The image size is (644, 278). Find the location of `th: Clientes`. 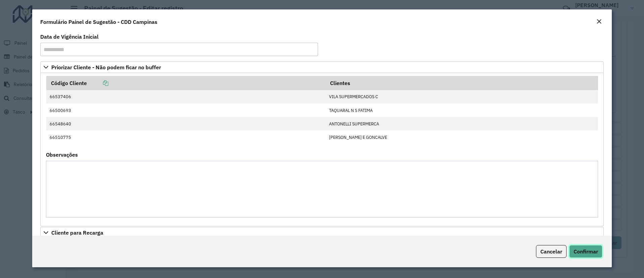

th: Clientes is located at coordinates (462, 83).